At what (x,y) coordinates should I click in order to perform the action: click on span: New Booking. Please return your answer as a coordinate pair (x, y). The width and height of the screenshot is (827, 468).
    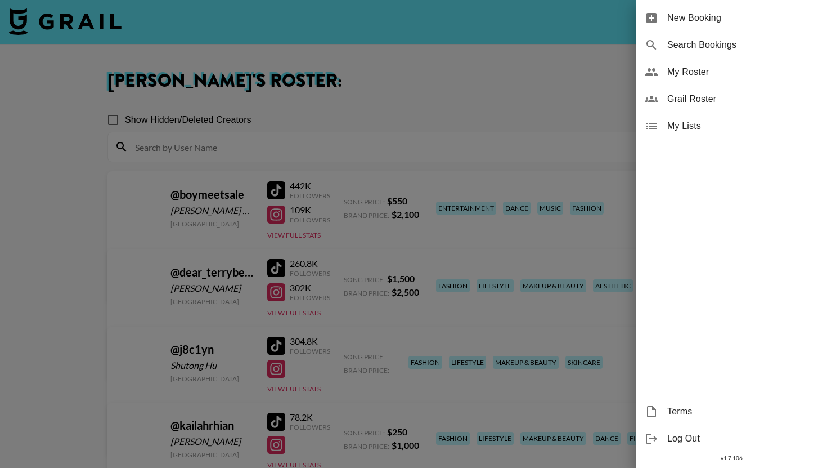
    Looking at the image, I should click on (743, 18).